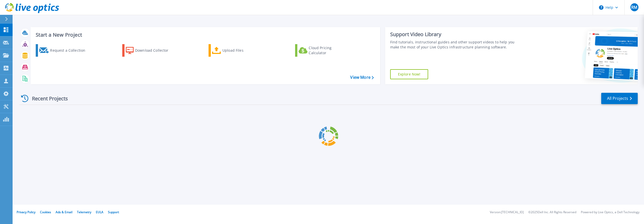  Describe the element at coordinates (237, 51) in the screenshot. I see `a: Upload Files` at that location.